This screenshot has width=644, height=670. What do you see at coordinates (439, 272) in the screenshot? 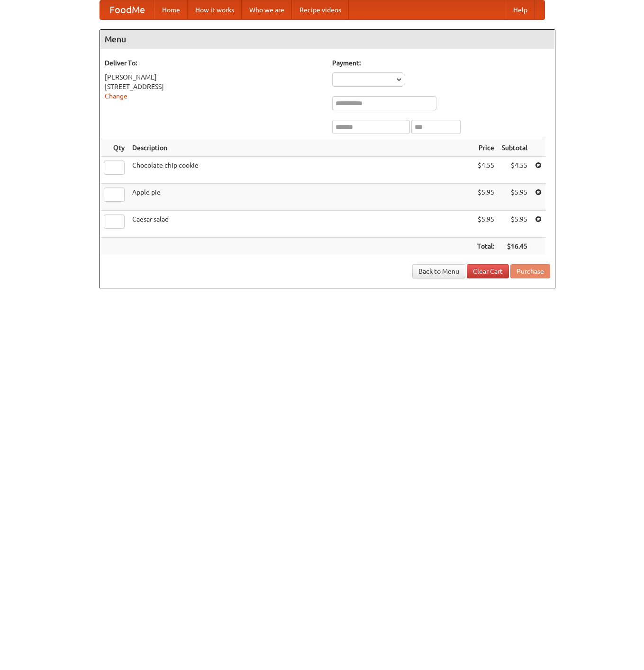
I see `a: Back to Menu` at bounding box center [439, 272].